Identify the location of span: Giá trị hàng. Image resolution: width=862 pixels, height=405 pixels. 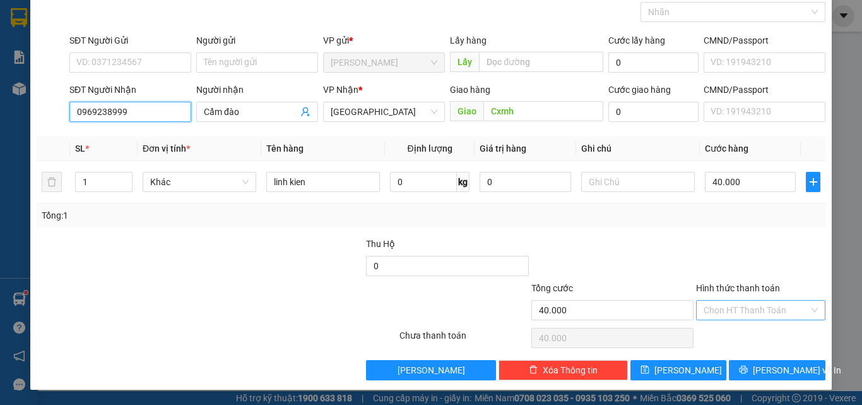
(503, 148).